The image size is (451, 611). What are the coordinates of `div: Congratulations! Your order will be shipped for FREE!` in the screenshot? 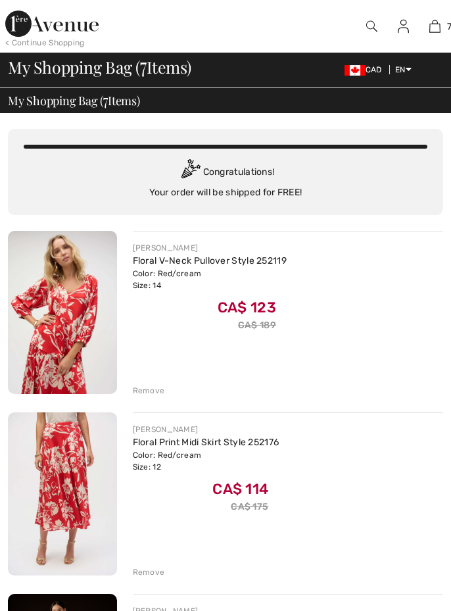 It's located at (226, 179).